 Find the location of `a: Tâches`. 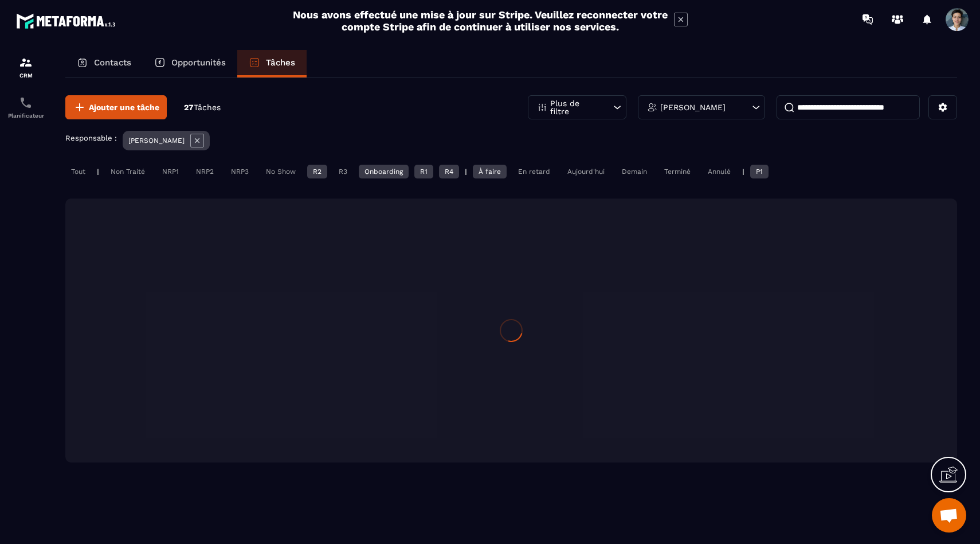

a: Tâches is located at coordinates (272, 63).